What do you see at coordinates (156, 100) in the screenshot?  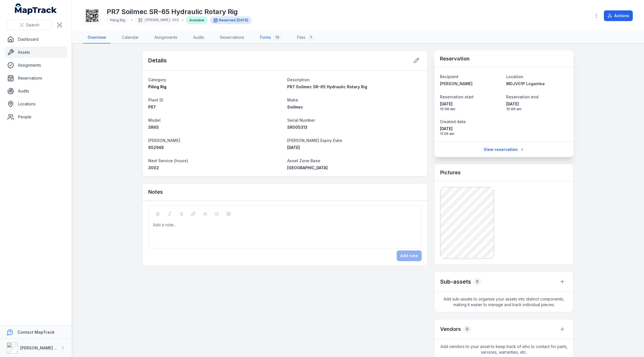 I see `span: Plant ID` at bounding box center [156, 100].